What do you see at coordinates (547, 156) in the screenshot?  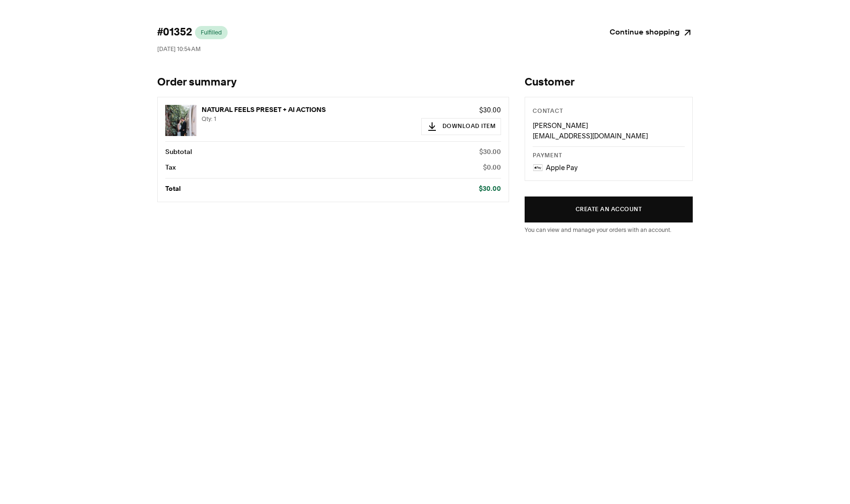 I see `span: Payment` at bounding box center [547, 156].